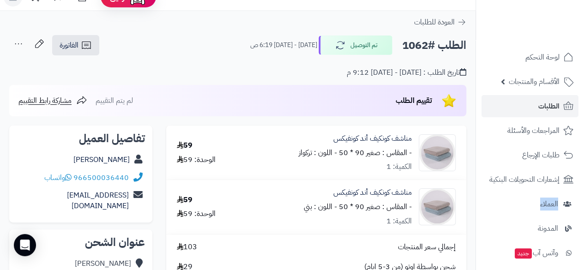  Describe the element at coordinates (81, 242) in the screenshot. I see `h2: عنوان الشحن` at that location.